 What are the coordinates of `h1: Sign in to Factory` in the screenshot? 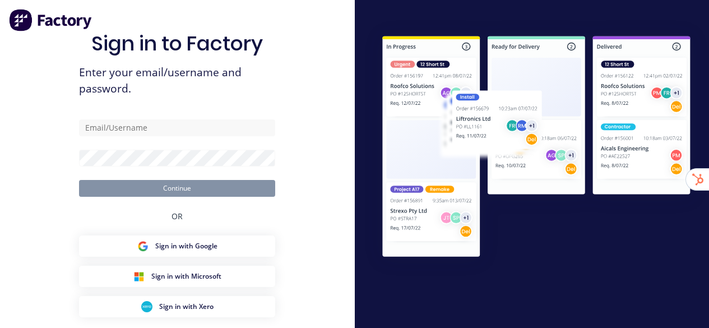 It's located at (177, 43).